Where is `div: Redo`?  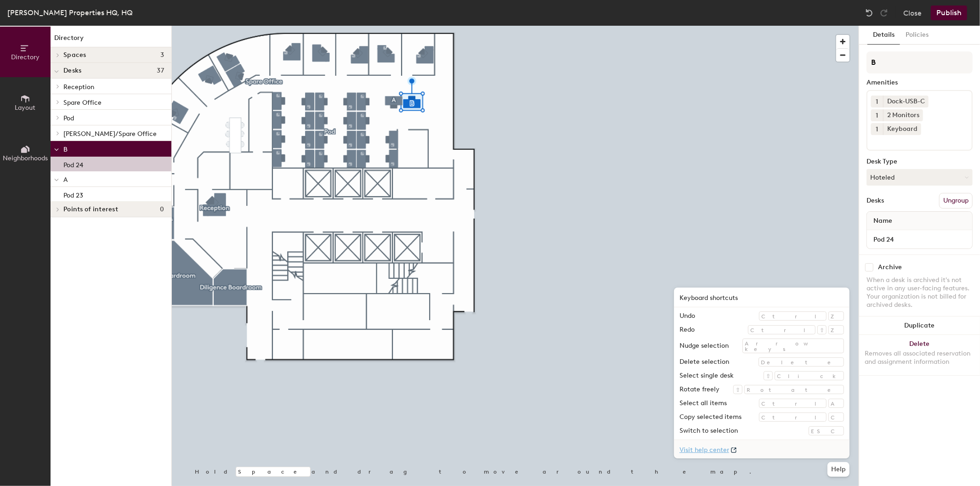
div: Redo is located at coordinates (686, 330).